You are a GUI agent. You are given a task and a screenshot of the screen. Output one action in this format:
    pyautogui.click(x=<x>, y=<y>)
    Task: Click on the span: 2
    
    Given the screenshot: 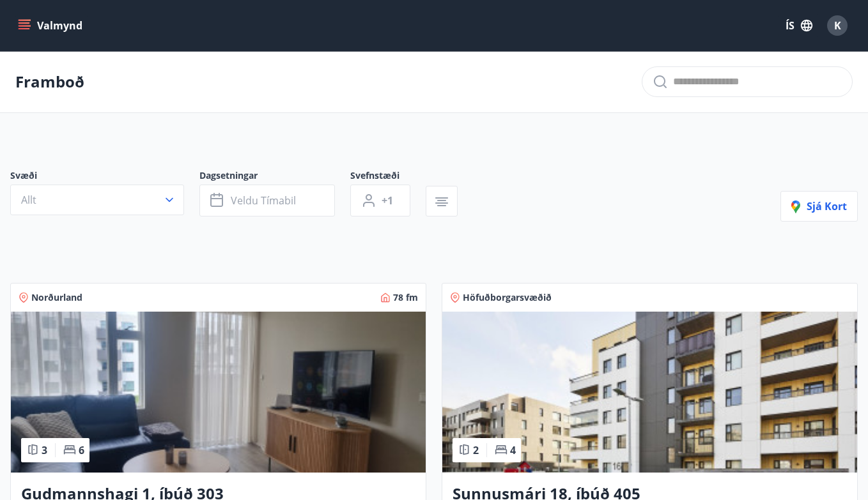 What is the action you would take?
    pyautogui.click(x=475, y=451)
    